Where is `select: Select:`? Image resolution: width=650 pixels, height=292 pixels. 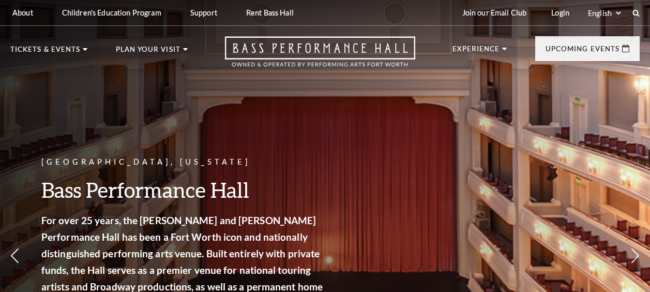
select: Select: is located at coordinates (604, 13).